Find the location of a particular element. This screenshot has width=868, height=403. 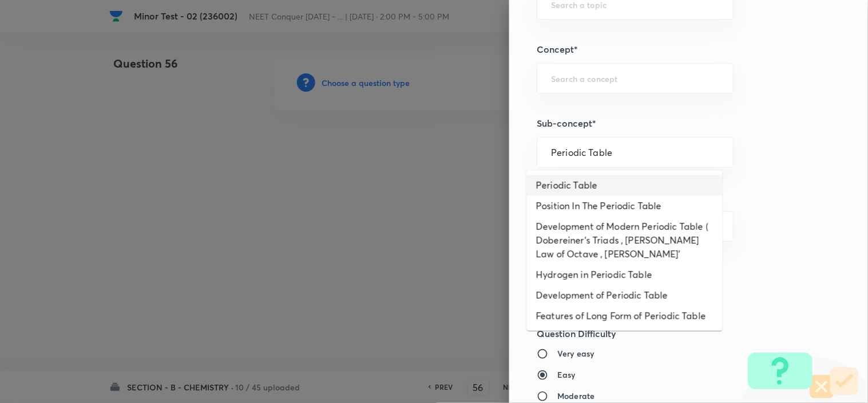

li: Features of Long Form of Periodic Table is located at coordinates (625, 316).